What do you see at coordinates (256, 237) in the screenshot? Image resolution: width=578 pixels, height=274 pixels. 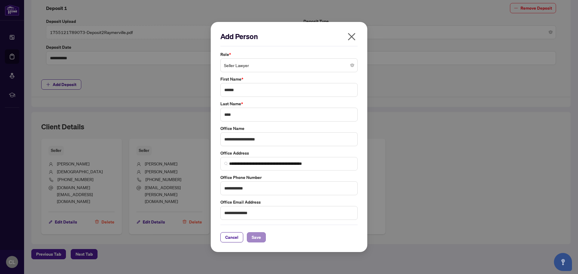 I see `span: Save` at bounding box center [256, 237].